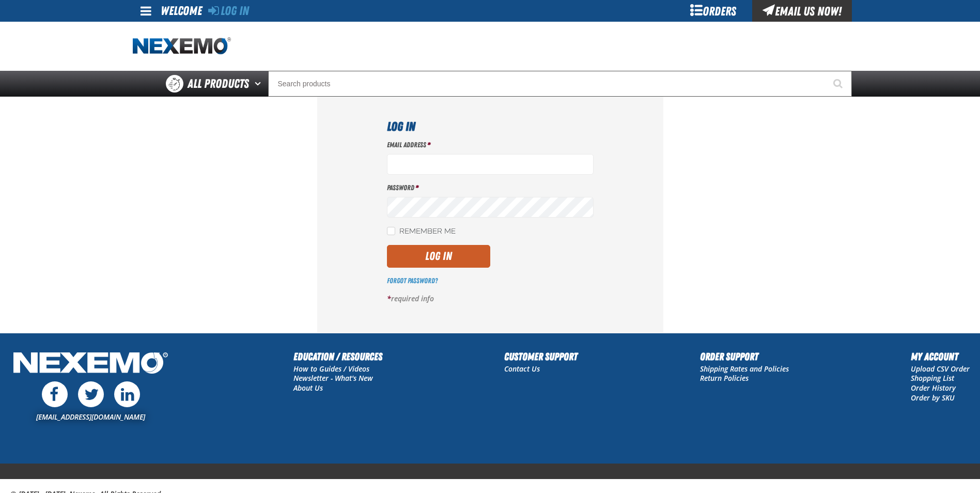 The height and width of the screenshot is (493, 980). What do you see at coordinates (260, 84) in the screenshot?
I see `button: Open All Products pages` at bounding box center [260, 84].